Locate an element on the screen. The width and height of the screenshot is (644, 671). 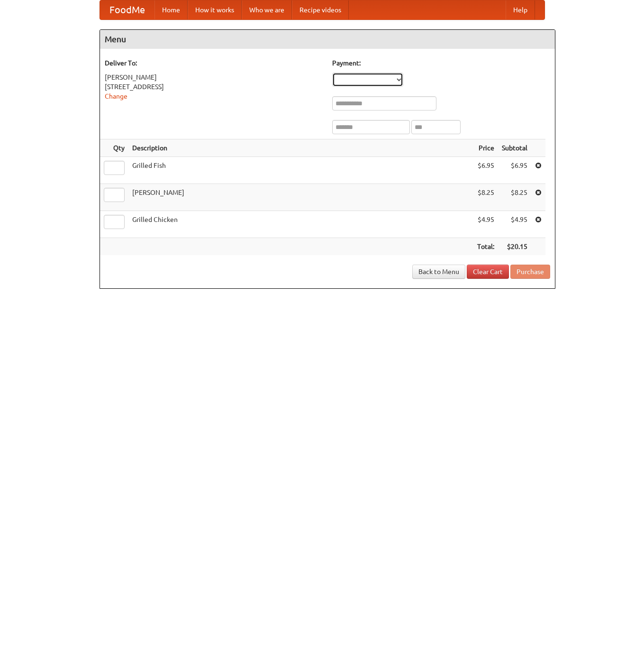
h5: Deliver To: is located at coordinates (213, 63).